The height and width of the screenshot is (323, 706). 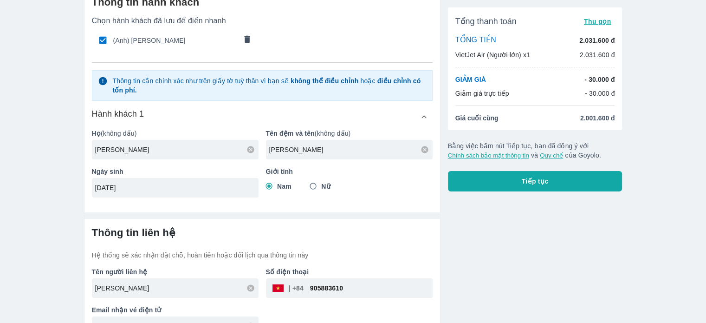 I want to click on b: Email nhận vé điện tử, so click(x=127, y=310).